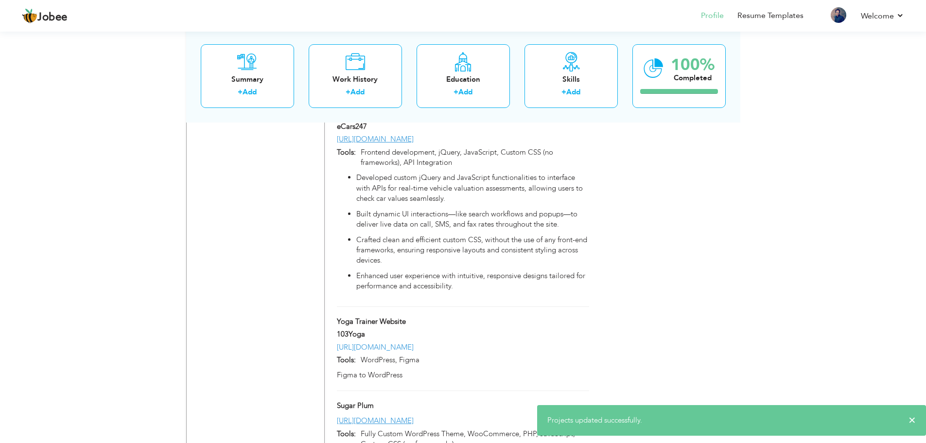 The width and height of the screenshot is (926, 443). I want to click on div: Work History, so click(355, 79).